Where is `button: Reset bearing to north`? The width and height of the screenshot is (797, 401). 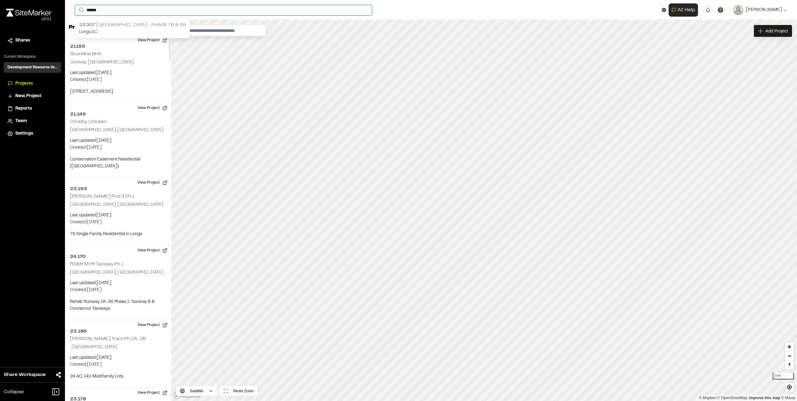
button: Reset bearing to north is located at coordinates (790, 365).